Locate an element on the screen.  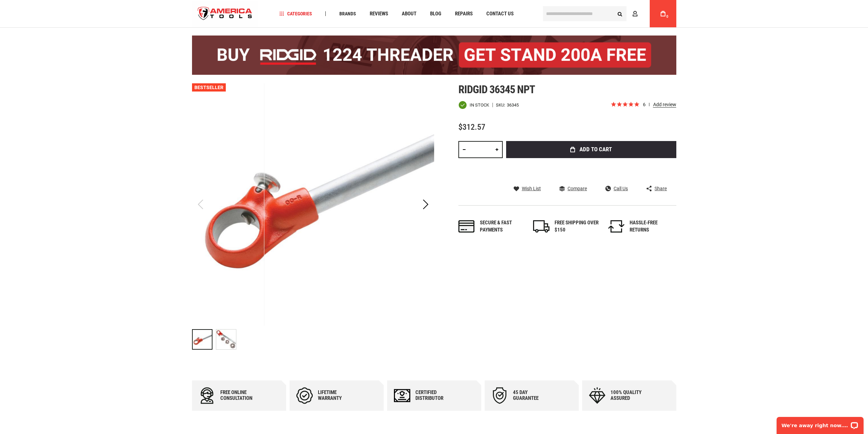
div: Availability is located at coordinates (473, 105).